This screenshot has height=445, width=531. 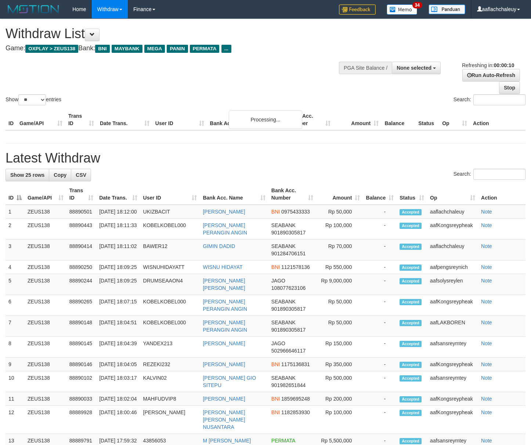 What do you see at coordinates (414, 68) in the screenshot?
I see `span: None selected` at bounding box center [414, 68].